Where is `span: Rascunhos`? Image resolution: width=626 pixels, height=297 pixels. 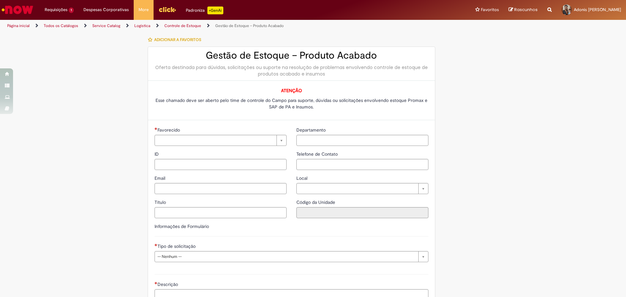 span: Rascunhos is located at coordinates (526, 9).